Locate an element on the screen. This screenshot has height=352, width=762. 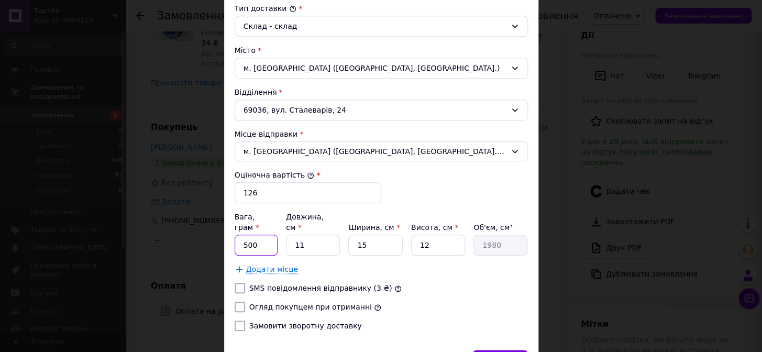
div: Тип доставки is located at coordinates (381, 8).